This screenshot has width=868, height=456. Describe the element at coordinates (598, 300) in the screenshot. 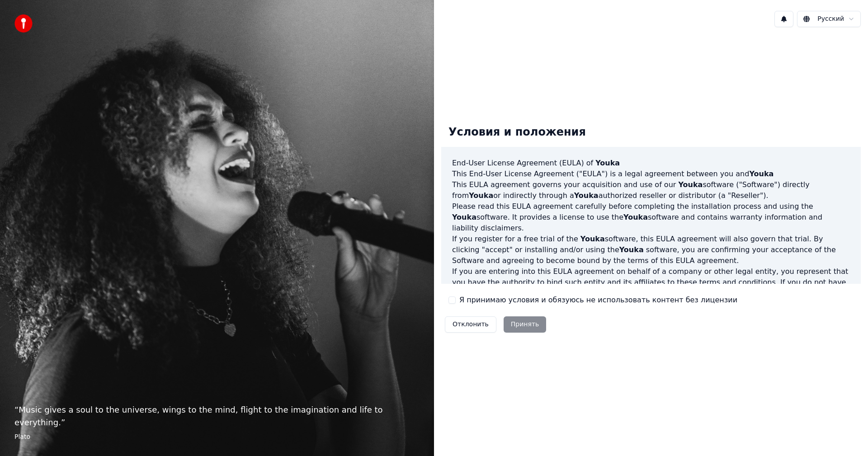

I see `label: Я принимаю условия и обязуюсь не использовать контент без лицензии` at that location.